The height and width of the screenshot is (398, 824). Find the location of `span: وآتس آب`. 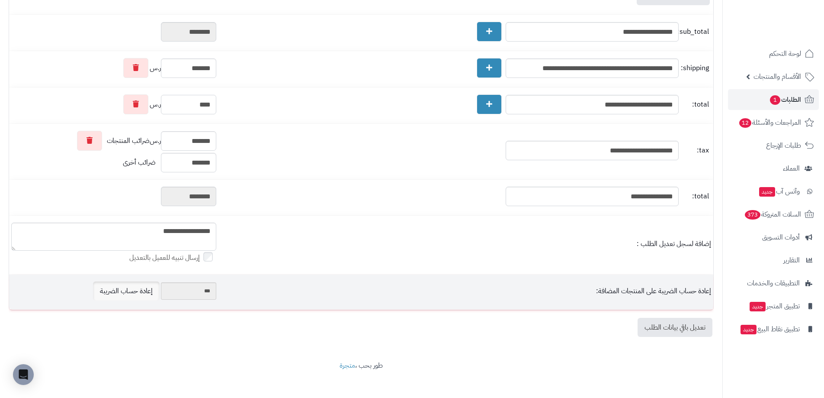

span: وآتس آب is located at coordinates (779, 191).